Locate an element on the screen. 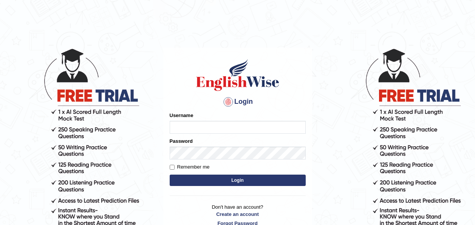  label: Remember me is located at coordinates (190, 167).